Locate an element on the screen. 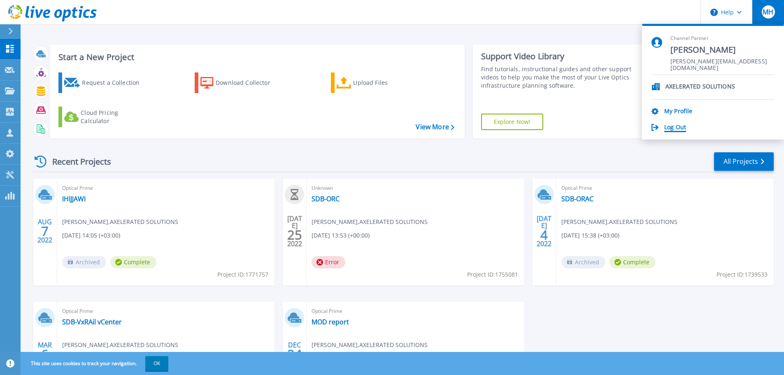 This screenshot has width=784, height=375. a: SDB-ORC is located at coordinates (326, 199).